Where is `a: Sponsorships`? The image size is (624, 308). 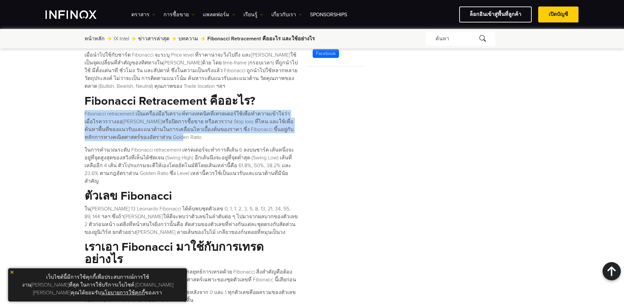
a: Sponsorships is located at coordinates (329, 15).